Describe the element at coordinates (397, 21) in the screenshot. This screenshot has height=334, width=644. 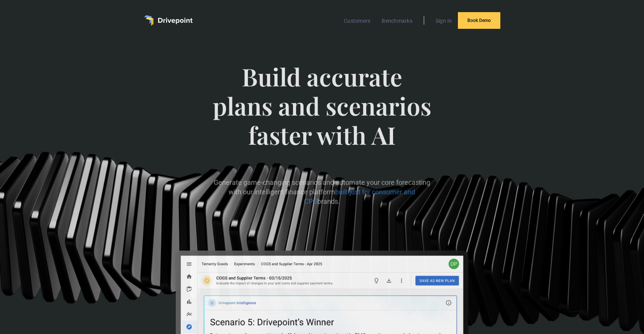
I see `a: Benchmarks` at that location.